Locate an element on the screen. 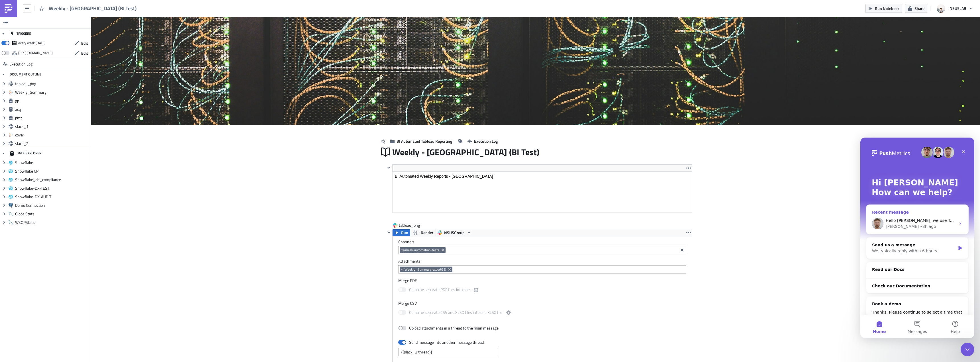  button: Combine separate CSV and XLSX files into one XLSX file is located at coordinates (509, 313).